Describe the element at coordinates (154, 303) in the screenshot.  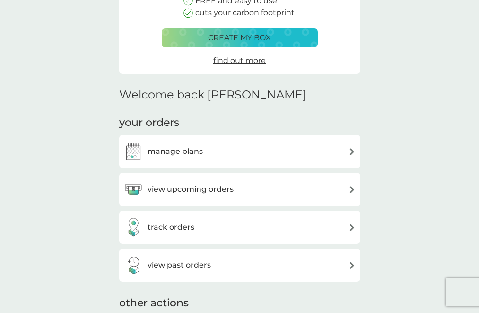
I see `h3: other actions` at that location.